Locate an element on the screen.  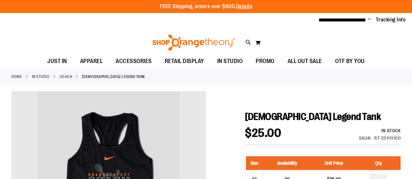
th: Unit Price is located at coordinates (333, 163).